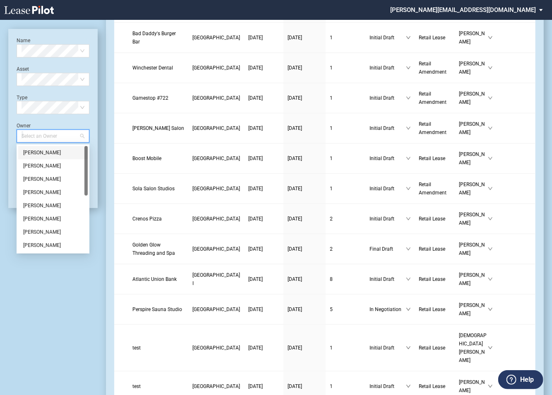 This screenshot has height=395, width=552. What do you see at coordinates (53, 193) in the screenshot?
I see `div: Eugene Streett` at bounding box center [53, 193].